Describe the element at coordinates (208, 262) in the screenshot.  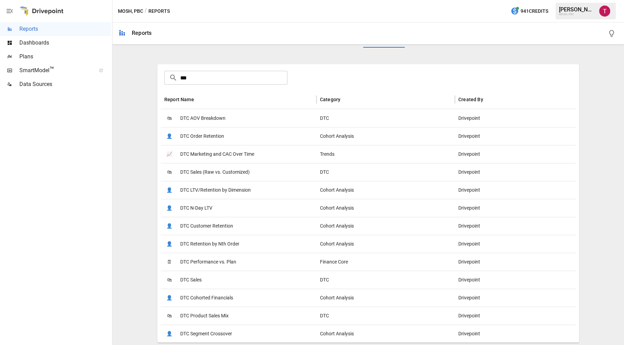
I see `span: DTC Performance vs. Plan` at that location.